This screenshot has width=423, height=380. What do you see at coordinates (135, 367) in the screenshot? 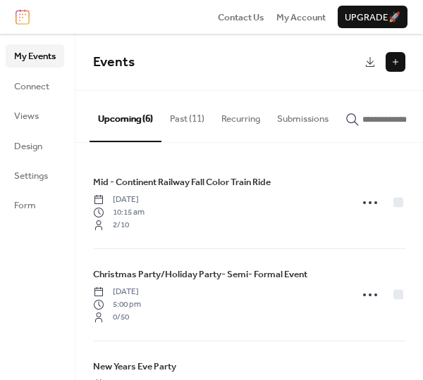
I see `a: New Years Eve Party` at bounding box center [135, 367].